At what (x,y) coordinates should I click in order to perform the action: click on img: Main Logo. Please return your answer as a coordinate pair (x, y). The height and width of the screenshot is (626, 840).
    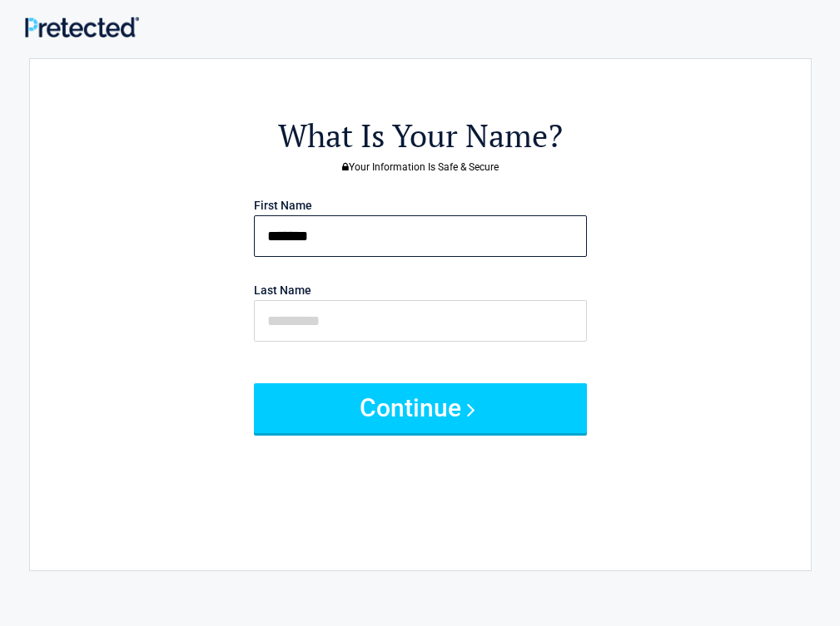
    Looking at the image, I should click on (81, 27).